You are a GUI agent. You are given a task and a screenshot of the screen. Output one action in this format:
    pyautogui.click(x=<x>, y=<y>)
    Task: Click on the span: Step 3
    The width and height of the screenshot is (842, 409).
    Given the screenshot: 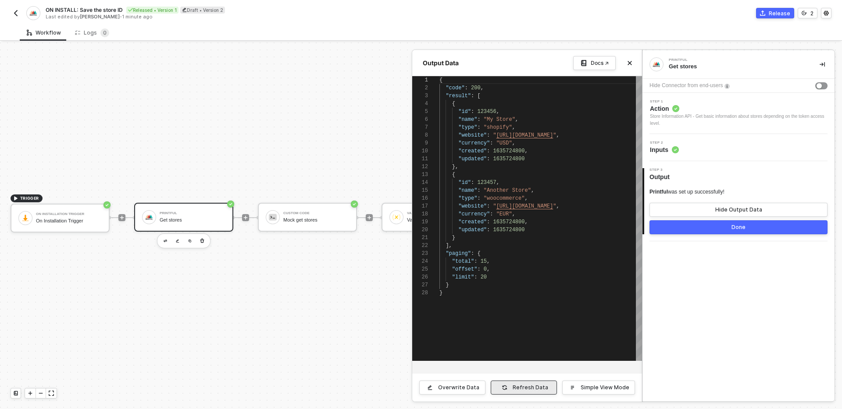 What is the action you would take?
    pyautogui.click(x=661, y=170)
    